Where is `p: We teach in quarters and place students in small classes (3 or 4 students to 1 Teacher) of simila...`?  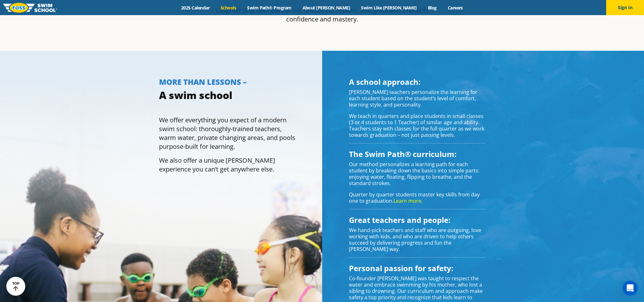
p: We teach in quarters and place students in small classes (3 or 4 students to 1 Teacher) of simila... is located at coordinates (417, 125).